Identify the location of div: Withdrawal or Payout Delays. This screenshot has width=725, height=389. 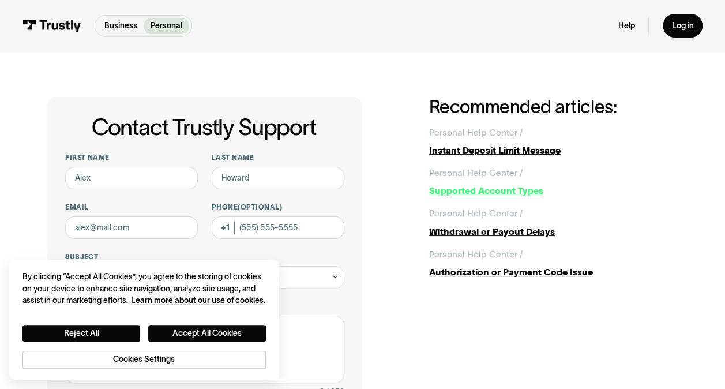
(553, 231).